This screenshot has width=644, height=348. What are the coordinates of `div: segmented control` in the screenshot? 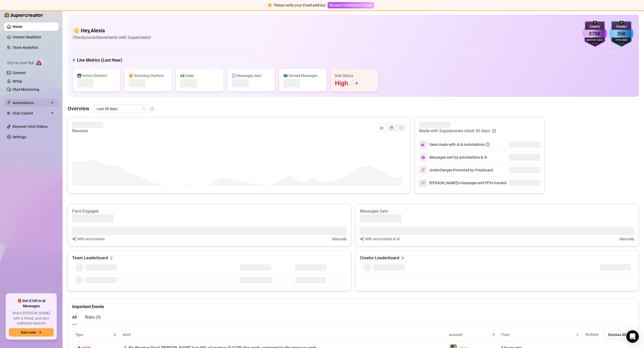 It's located at (392, 128).